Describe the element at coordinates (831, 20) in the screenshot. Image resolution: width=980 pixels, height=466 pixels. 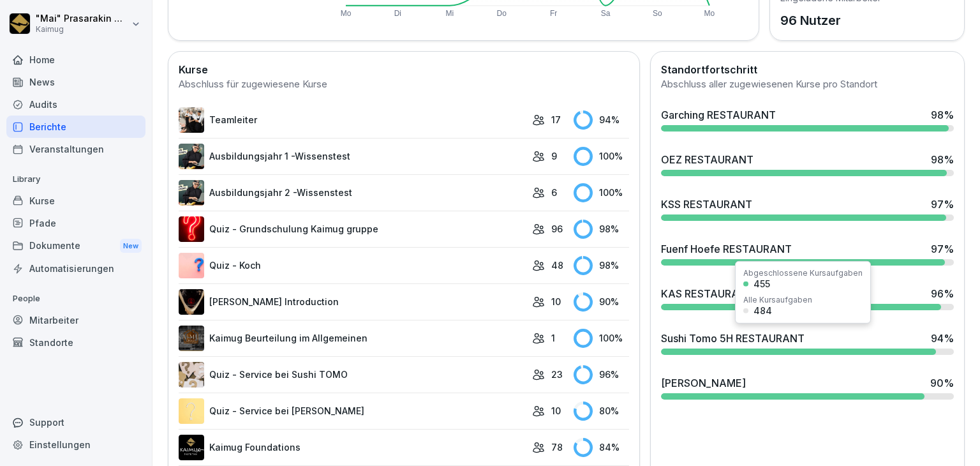
I see `p: 96 Nutzer` at that location.